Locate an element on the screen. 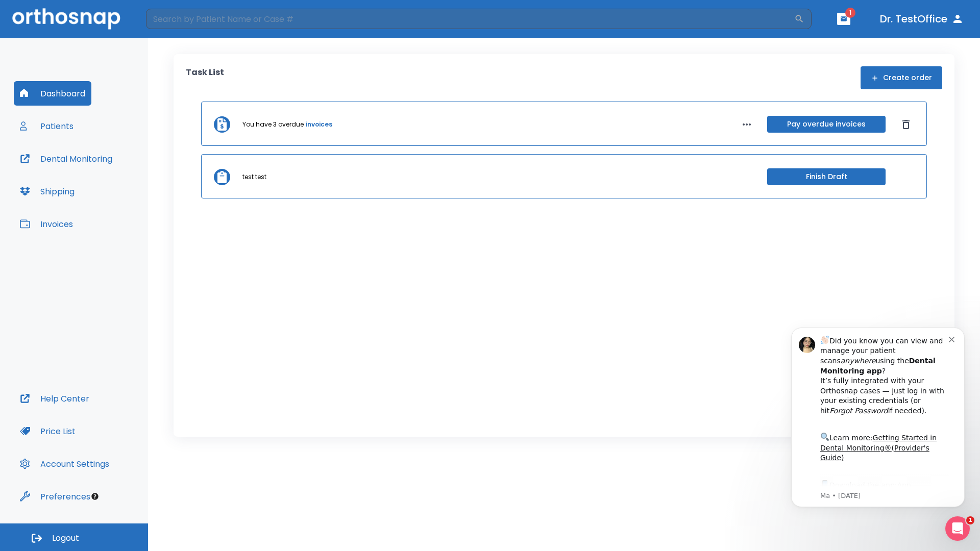  button: Preferences is located at coordinates (55, 496).